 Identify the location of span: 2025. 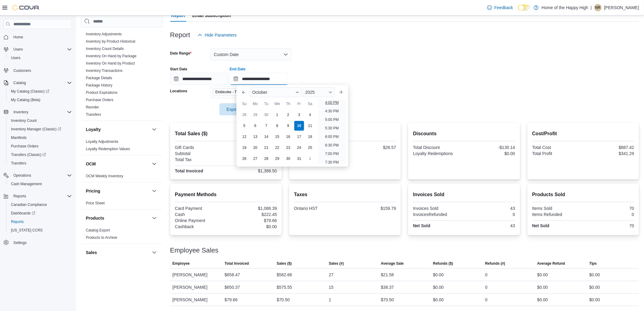
(310, 92).